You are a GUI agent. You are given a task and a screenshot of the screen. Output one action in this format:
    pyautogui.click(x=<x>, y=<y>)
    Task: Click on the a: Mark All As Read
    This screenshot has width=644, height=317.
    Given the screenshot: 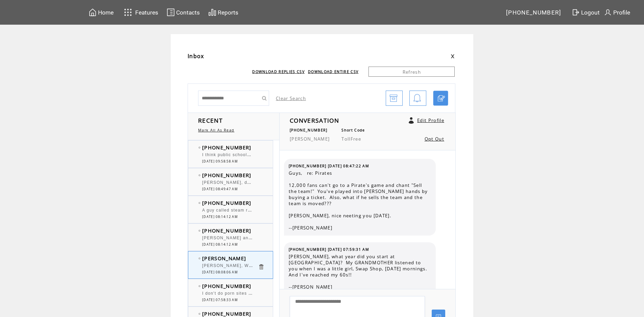 What is the action you would take?
    pyautogui.click(x=216, y=130)
    